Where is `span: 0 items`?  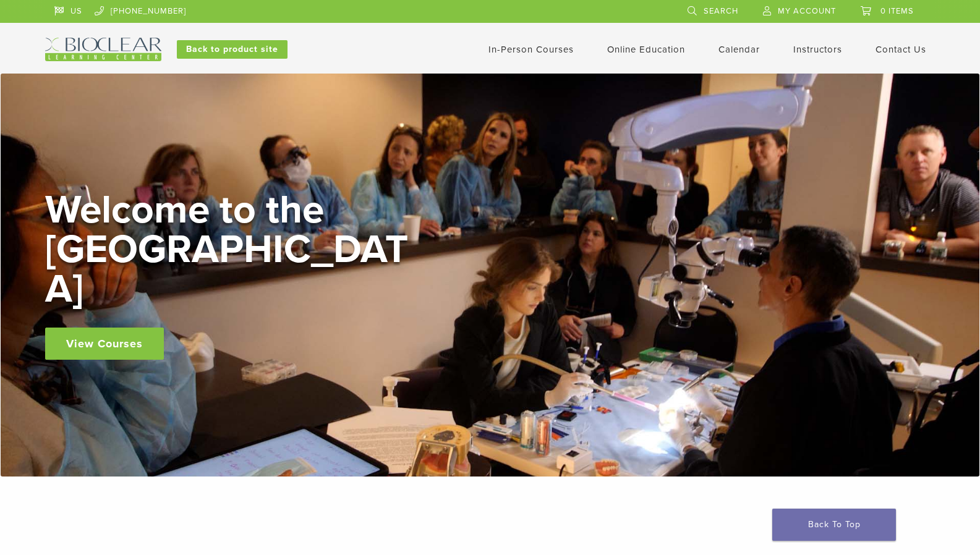
span: 0 items is located at coordinates (897, 11).